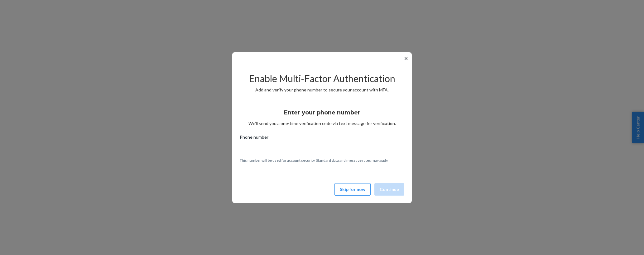 This screenshot has width=644, height=255. Describe the element at coordinates (322, 90) in the screenshot. I see `p: Add and verify your phone number to secure your account with MFA.` at that location.